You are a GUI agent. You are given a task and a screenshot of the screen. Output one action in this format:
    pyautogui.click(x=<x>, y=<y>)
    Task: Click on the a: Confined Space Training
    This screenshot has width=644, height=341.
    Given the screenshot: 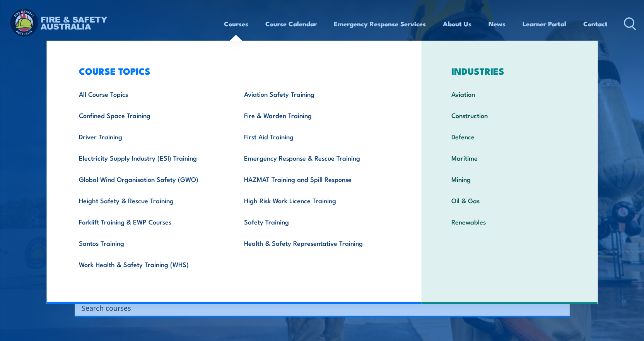 What is the action you would take?
    pyautogui.click(x=149, y=115)
    